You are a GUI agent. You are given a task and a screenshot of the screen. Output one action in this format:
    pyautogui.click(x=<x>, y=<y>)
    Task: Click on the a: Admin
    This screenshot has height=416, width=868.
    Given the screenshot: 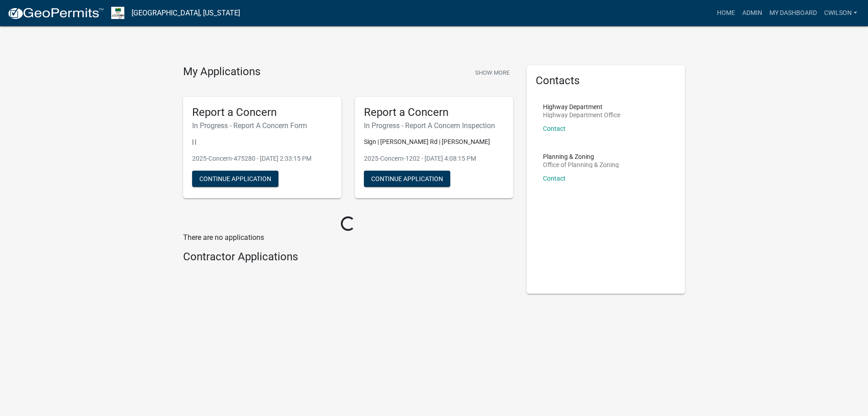 What is the action you would take?
    pyautogui.click(x=753, y=13)
    